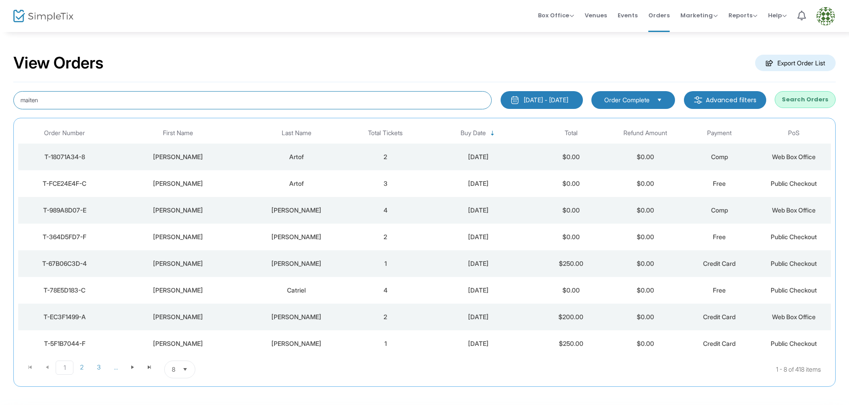 Image resolution: width=849 pixels, height=405 pixels. What do you see at coordinates (178, 344) in the screenshot?
I see `div: SCOTT` at bounding box center [178, 344].